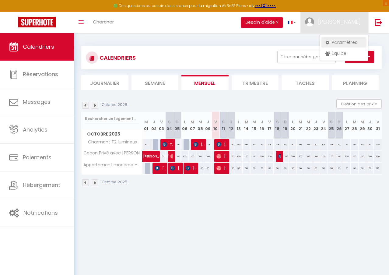  What do you see at coordinates (37, 102) in the screenshot?
I see `span: Messages` at bounding box center [37, 102].